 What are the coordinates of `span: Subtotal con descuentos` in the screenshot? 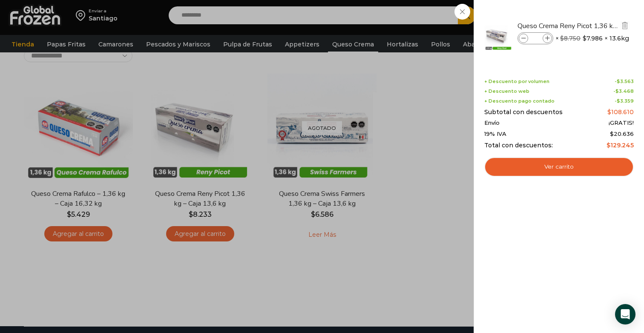 It's located at (524, 112).